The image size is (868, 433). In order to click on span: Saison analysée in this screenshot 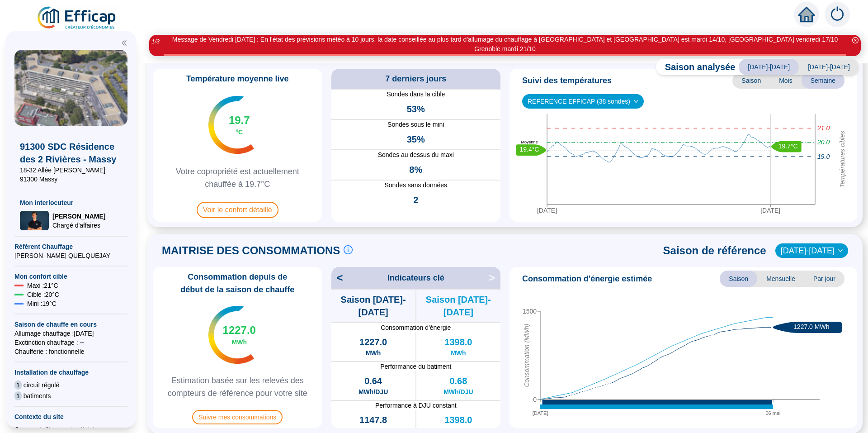, I will do `click(696, 67)`.